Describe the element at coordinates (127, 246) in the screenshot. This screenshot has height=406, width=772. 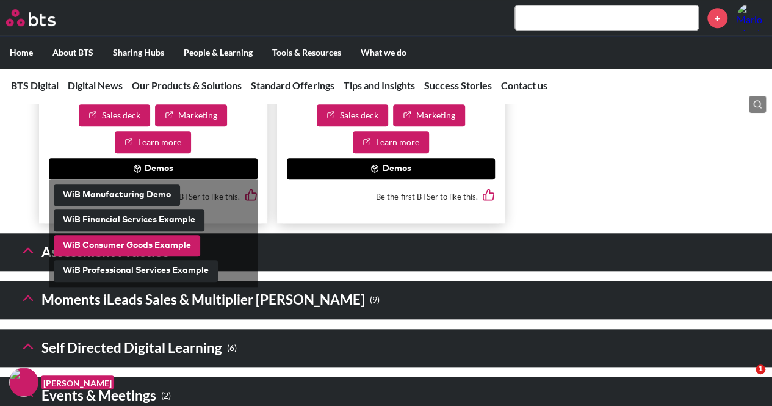
I see `button: WiB Consumer Goods Example` at that location.